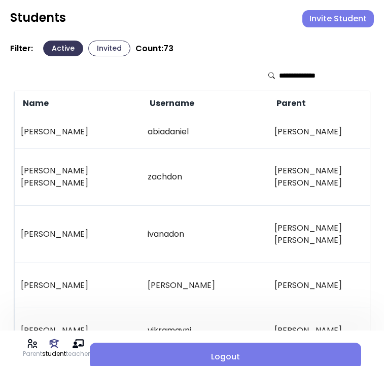 This screenshot has width=384, height=366. What do you see at coordinates (34, 103) in the screenshot?
I see `span: Name` at bounding box center [34, 103].